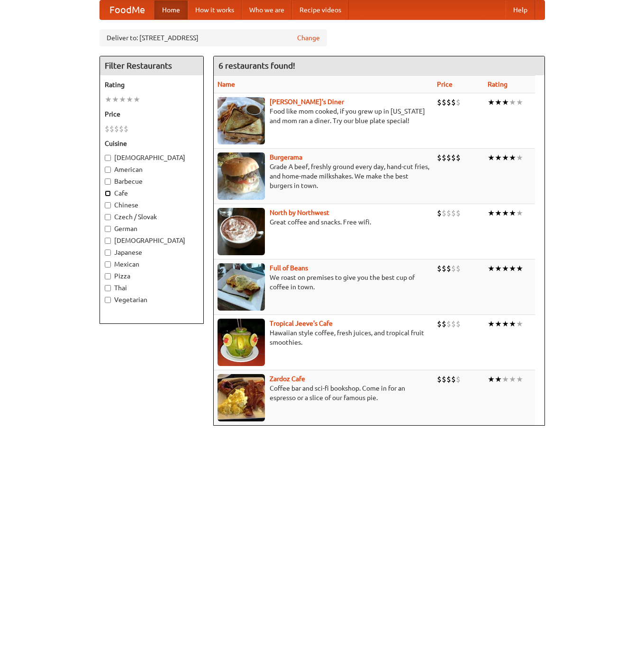  I want to click on a: Who we are, so click(267, 10).